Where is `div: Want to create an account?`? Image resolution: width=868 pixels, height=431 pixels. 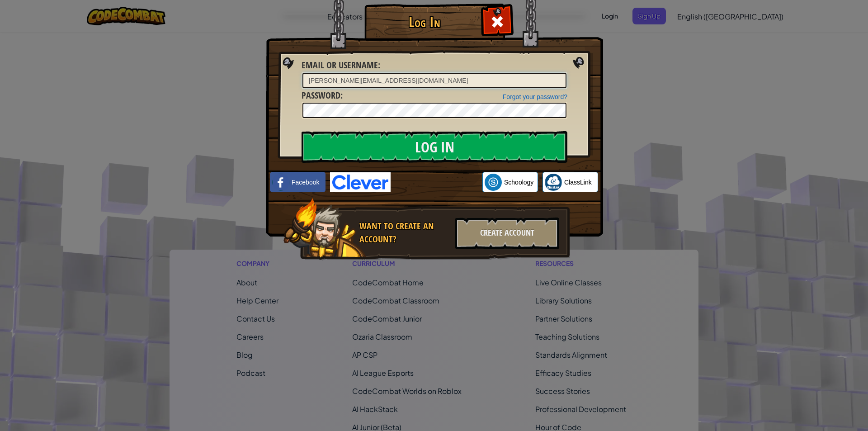 div: Want to create an account? is located at coordinates (405, 233).